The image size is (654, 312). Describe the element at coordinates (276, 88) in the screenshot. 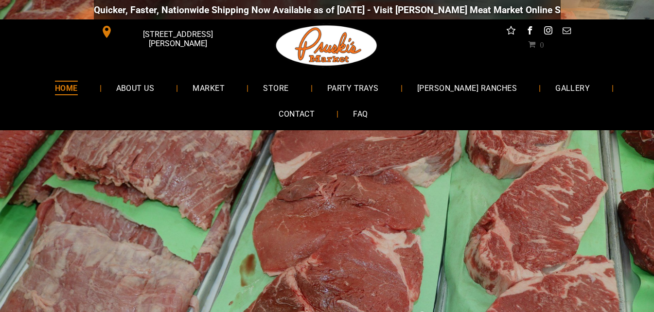

I see `a: STORE` at that location.